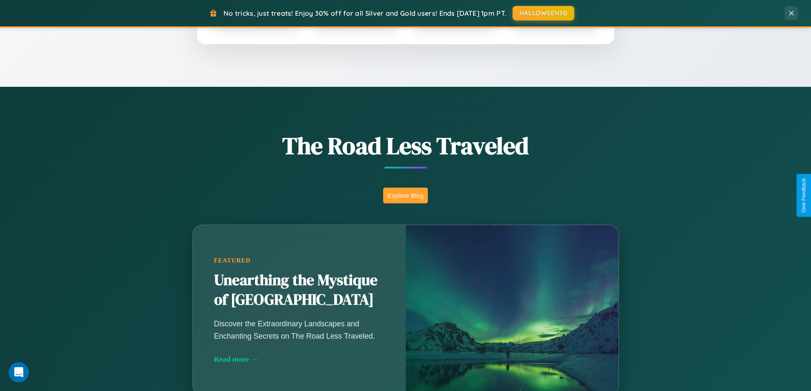  Describe the element at coordinates (803, 195) in the screenshot. I see `div: Give Feedback` at that location.